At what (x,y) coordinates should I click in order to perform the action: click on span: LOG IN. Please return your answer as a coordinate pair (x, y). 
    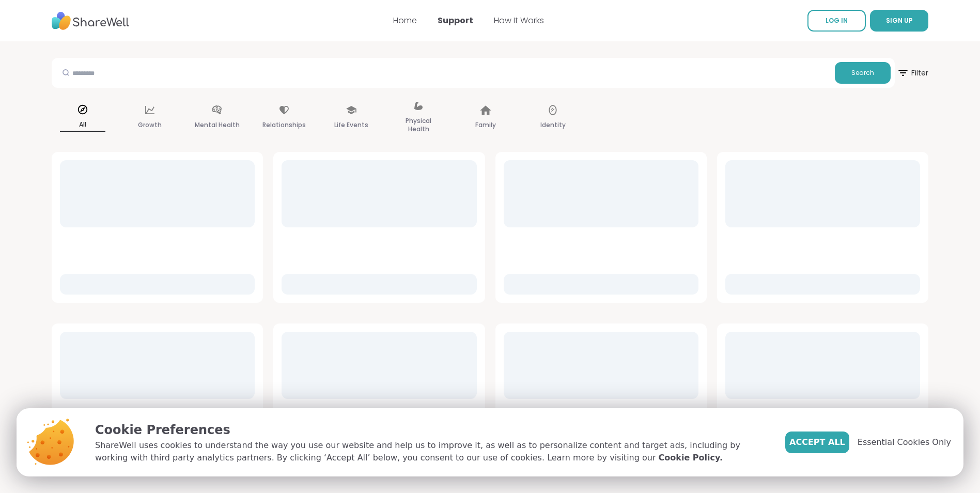
    Looking at the image, I should click on (837, 20).